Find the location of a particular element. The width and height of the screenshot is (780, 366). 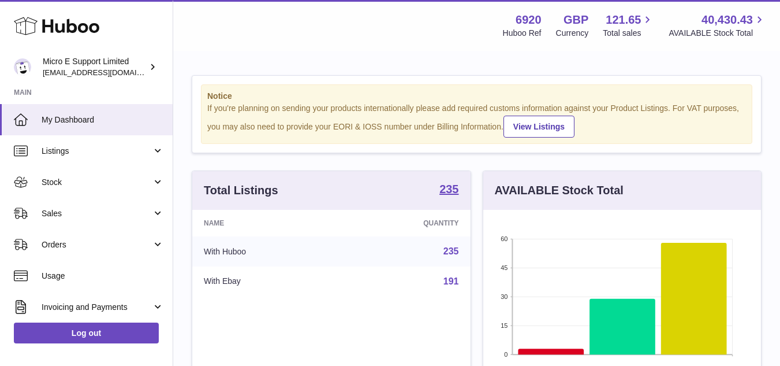

span: Stock is located at coordinates (96, 182).